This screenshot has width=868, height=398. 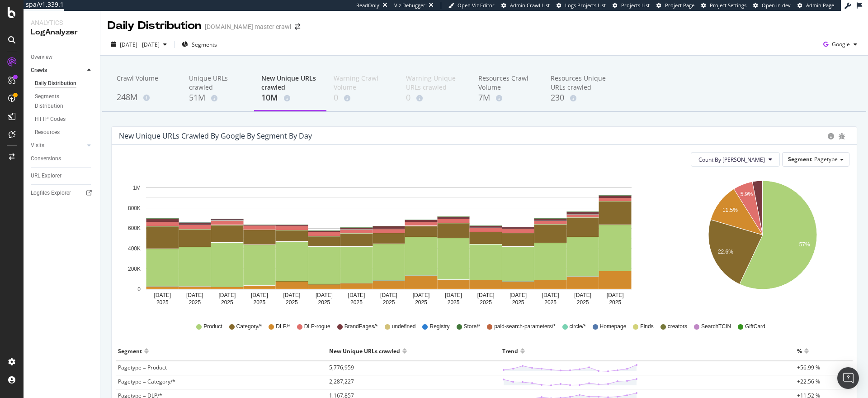 What do you see at coordinates (368, 6) in the screenshot?
I see `div: ReadOnly:` at bounding box center [368, 6].